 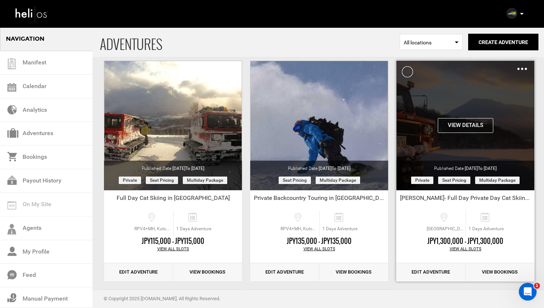 I want to click on img: calendar.svg, so click(x=12, y=87).